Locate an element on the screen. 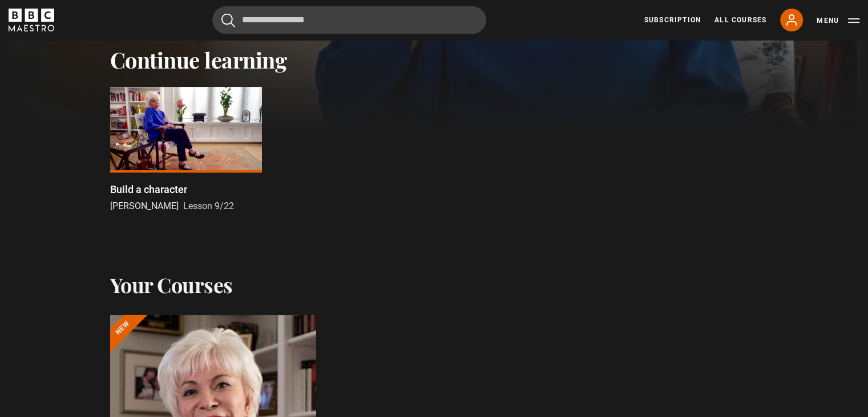 The height and width of the screenshot is (417, 868). svg: BBC Maestro is located at coordinates (31, 20).